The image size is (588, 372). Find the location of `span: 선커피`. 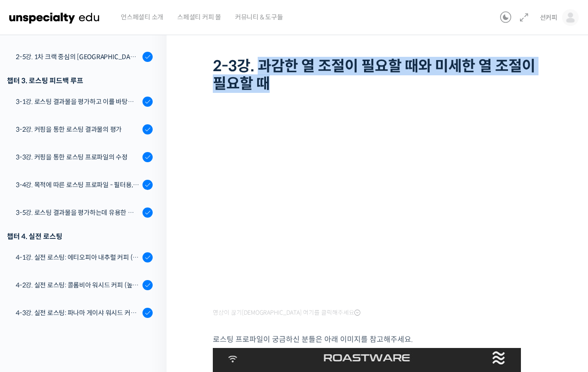

span: 선커피 is located at coordinates (549, 18).